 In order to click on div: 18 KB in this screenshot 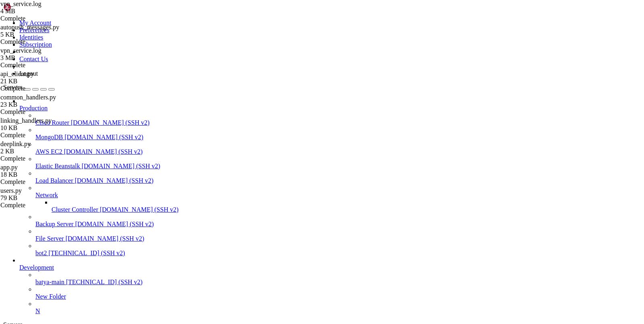, I will do `click(40, 175)`.